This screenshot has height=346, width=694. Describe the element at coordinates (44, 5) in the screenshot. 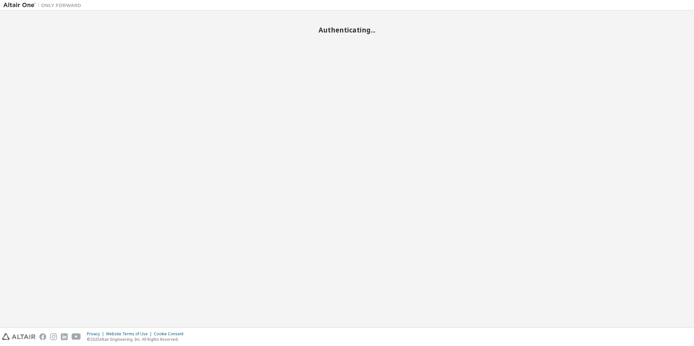

I see `img: Altair One` at that location.